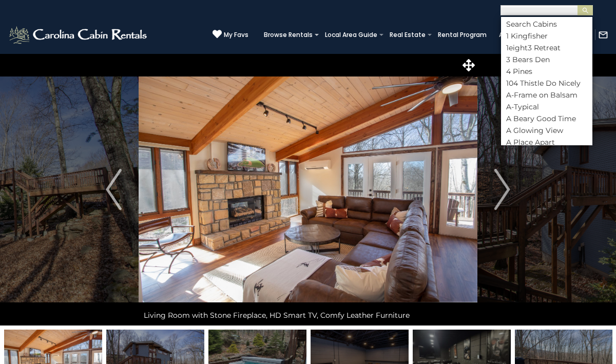  Describe the element at coordinates (547, 83) in the screenshot. I see `li: 104 Thistle Do Nicely` at that location.